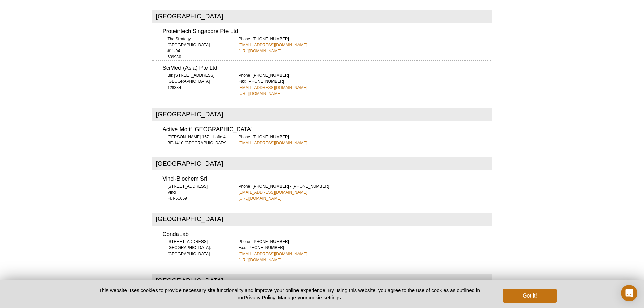 The image size is (644, 308). What do you see at coordinates (327, 234) in the screenshot?
I see `h3: CondaLab` at bounding box center [327, 234].